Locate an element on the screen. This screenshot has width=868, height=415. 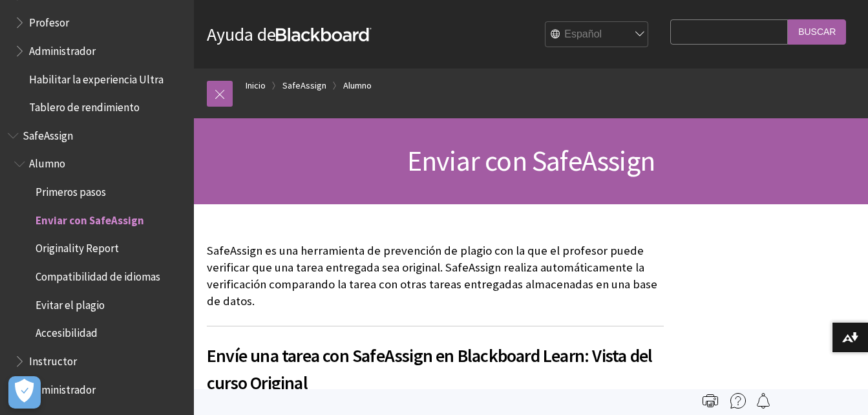
img: More help is located at coordinates (738, 401).